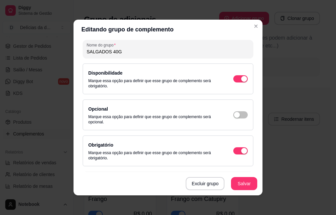 The image size is (336, 215). Describe the element at coordinates (101, 145) in the screenshot. I see `label: Obrigatório` at that location.